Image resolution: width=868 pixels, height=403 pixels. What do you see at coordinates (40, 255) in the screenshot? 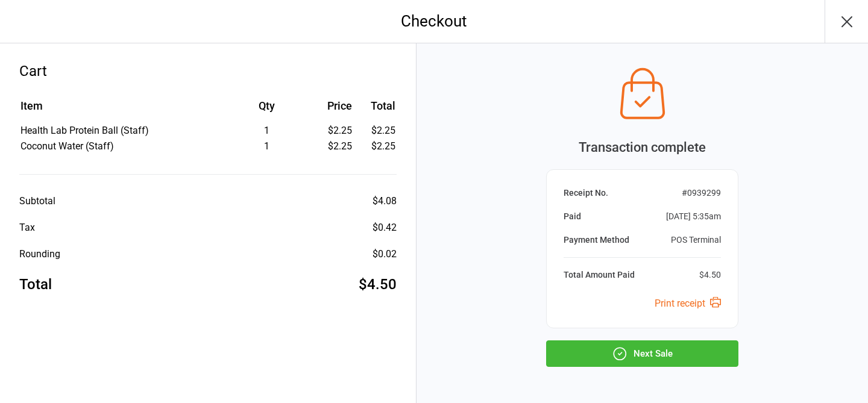
I see `div: Rounding` at bounding box center [40, 255].